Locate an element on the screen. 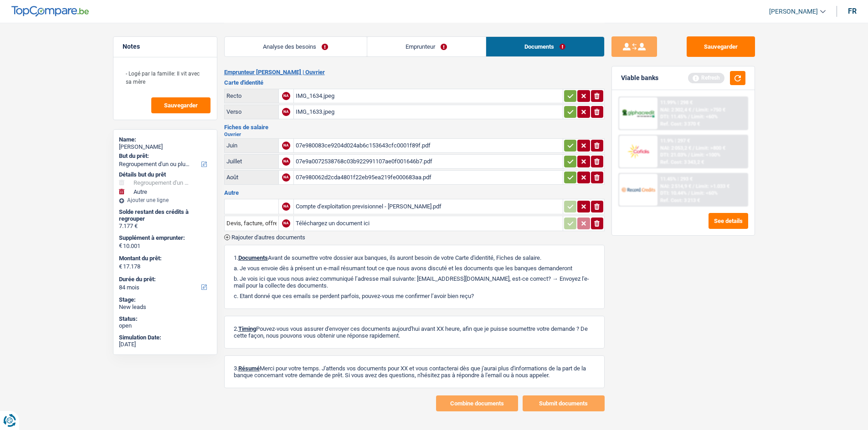 The image size is (868, 430). div: Juin is located at coordinates (252, 145).